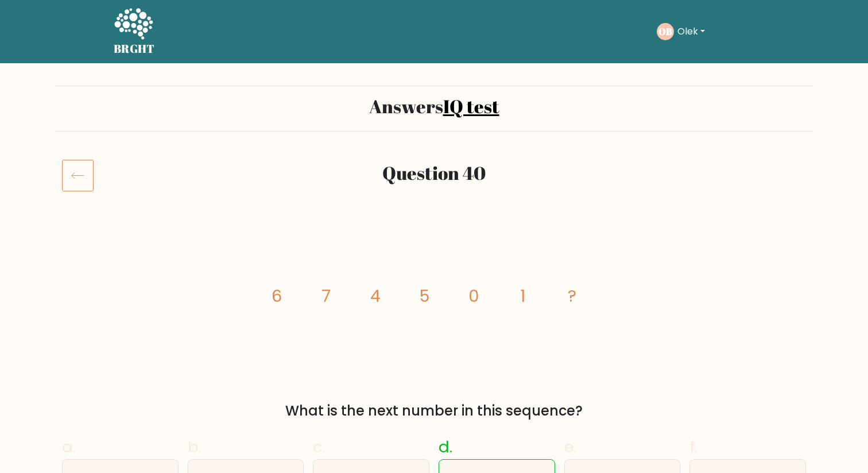  What do you see at coordinates (570, 447) in the screenshot?
I see `span: e.` at bounding box center [570, 447].